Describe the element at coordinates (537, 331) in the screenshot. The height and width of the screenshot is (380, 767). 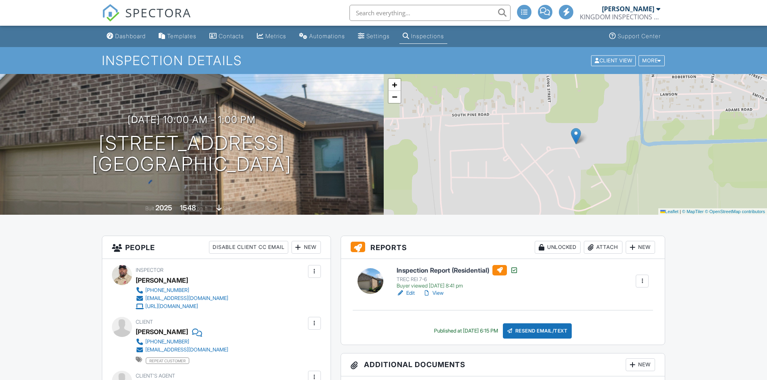
I see `div: Resend Email/Text` at that location.